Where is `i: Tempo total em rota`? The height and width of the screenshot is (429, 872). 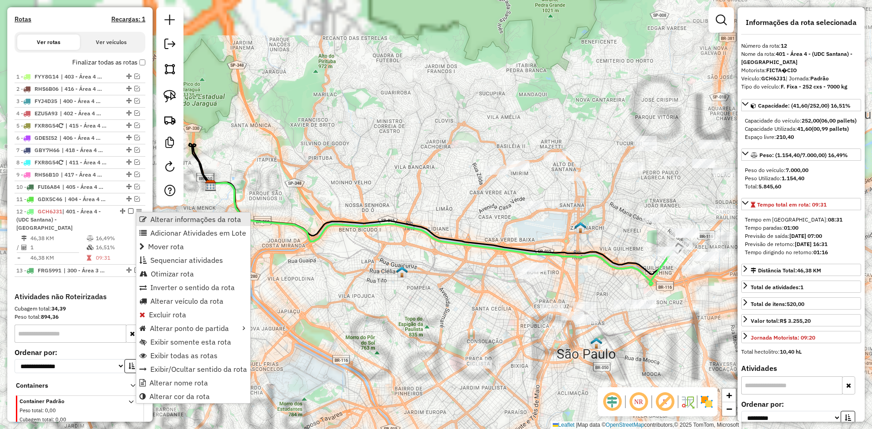 i: Tempo total em rota is located at coordinates (89, 258).